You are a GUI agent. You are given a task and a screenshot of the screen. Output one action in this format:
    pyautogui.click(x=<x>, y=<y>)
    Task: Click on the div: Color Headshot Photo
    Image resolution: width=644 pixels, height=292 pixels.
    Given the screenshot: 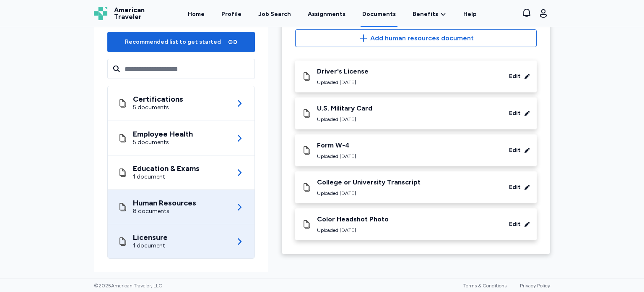 What is the action you would take?
    pyautogui.click(x=352, y=219)
    